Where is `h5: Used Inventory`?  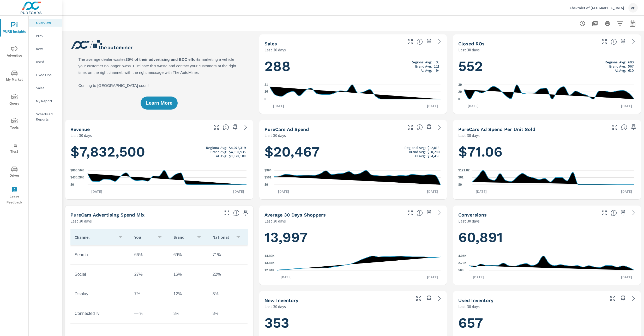 h5: Used Inventory is located at coordinates (476, 301).